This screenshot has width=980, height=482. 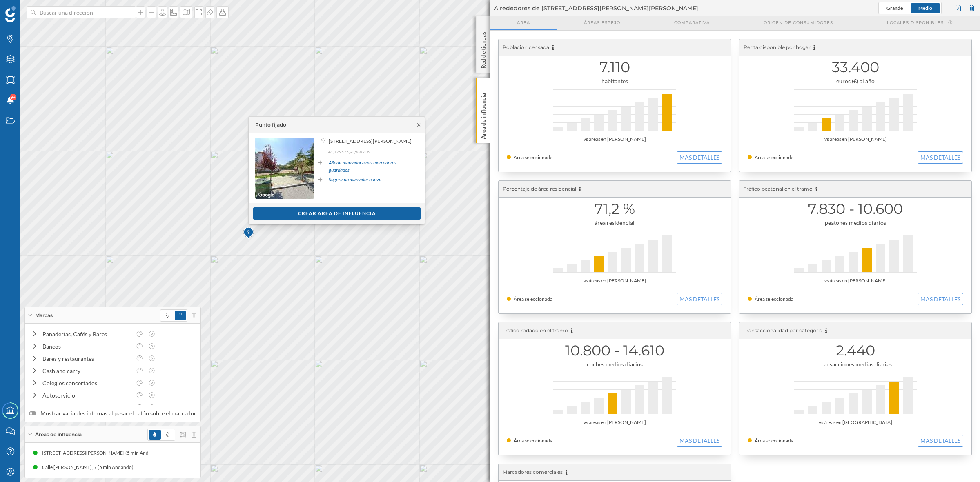 What do you see at coordinates (925, 8) in the screenshot?
I see `span: Medio` at bounding box center [925, 8].